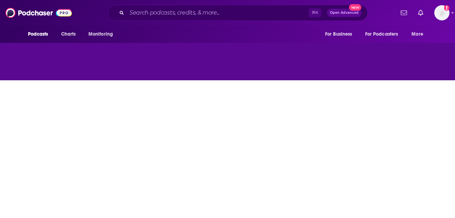 This screenshot has height=218, width=455. Describe the element at coordinates (344, 13) in the screenshot. I see `button: Open AdvancedNew` at that location.